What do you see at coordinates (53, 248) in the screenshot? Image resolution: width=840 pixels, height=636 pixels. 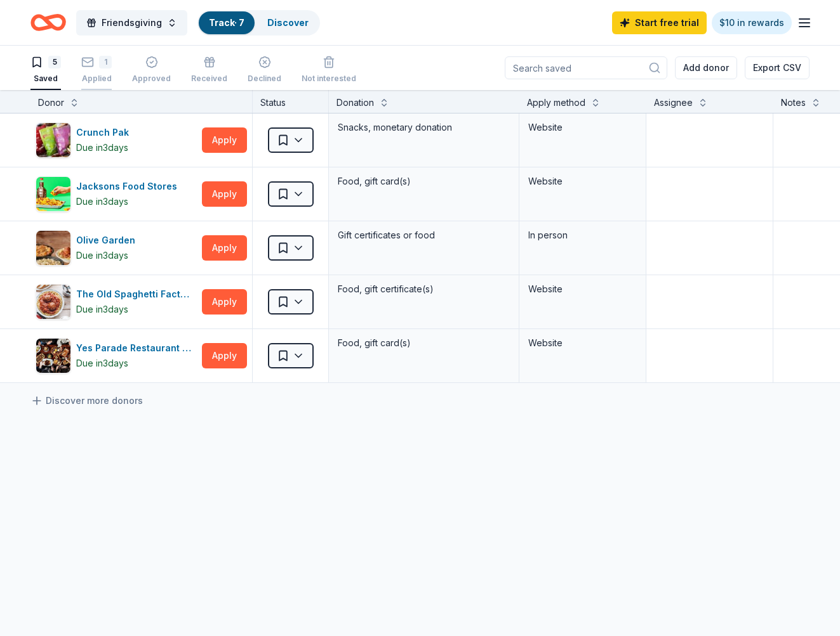 I see `img: Image for Olive Garden` at bounding box center [53, 248].